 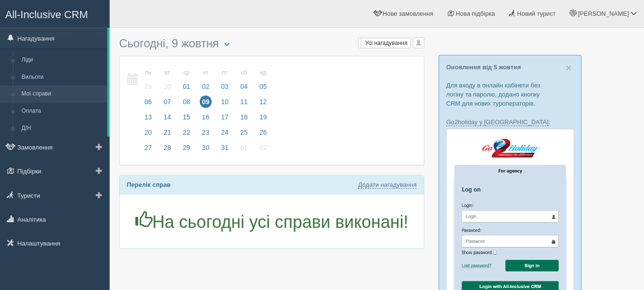 What do you see at coordinates (168, 104) in the screenshot?
I see `a: 07` at bounding box center [168, 104].